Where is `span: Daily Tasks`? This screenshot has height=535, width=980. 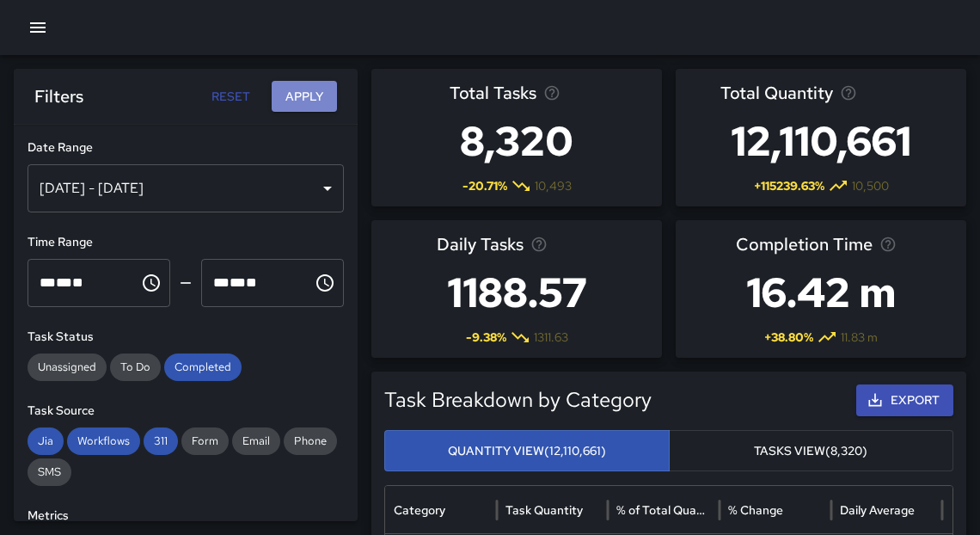
span: Daily Tasks is located at coordinates (479, 244).